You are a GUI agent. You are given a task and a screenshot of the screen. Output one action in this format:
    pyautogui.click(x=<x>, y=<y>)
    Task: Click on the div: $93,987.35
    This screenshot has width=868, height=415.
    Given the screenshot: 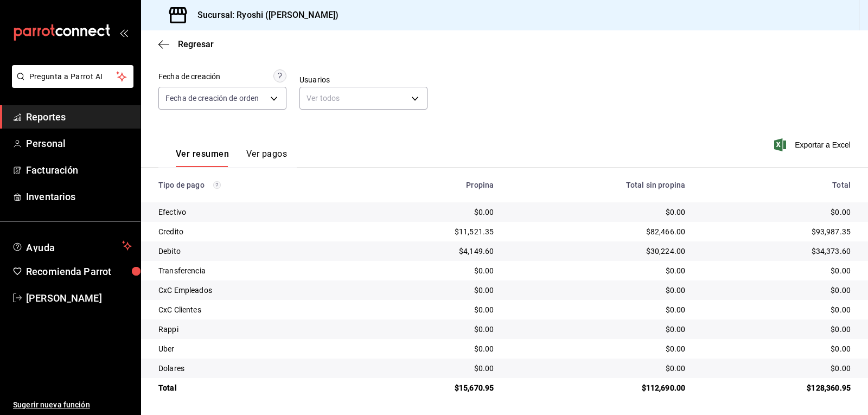 What is the action you would take?
    pyautogui.click(x=777, y=231)
    